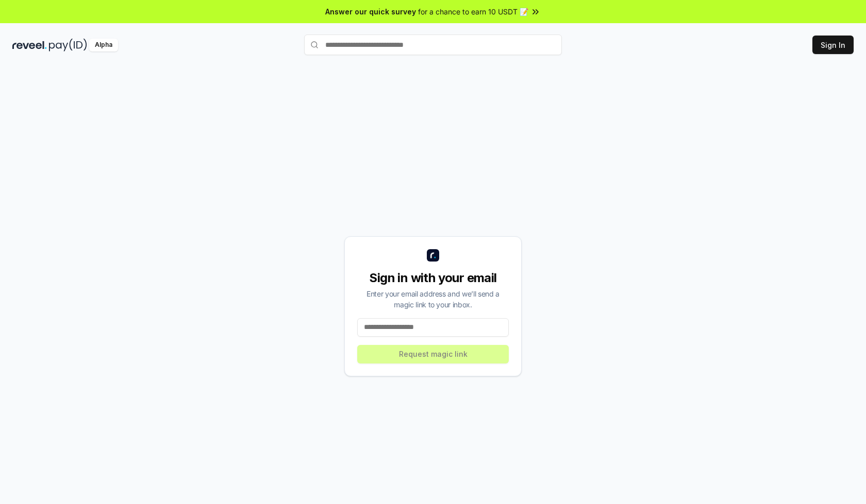 The width and height of the screenshot is (866, 504). I want to click on button: Sign In, so click(833, 44).